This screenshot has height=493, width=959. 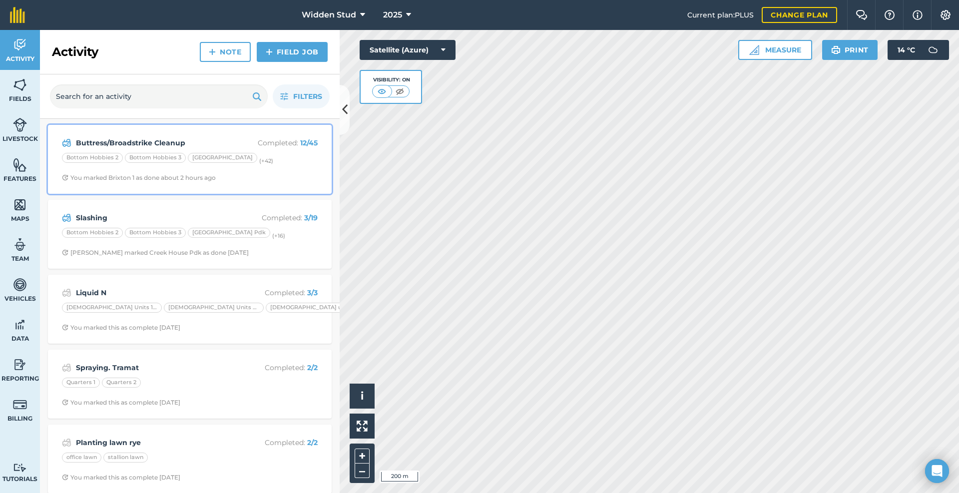 I want to click on span: 2025, so click(x=393, y=15).